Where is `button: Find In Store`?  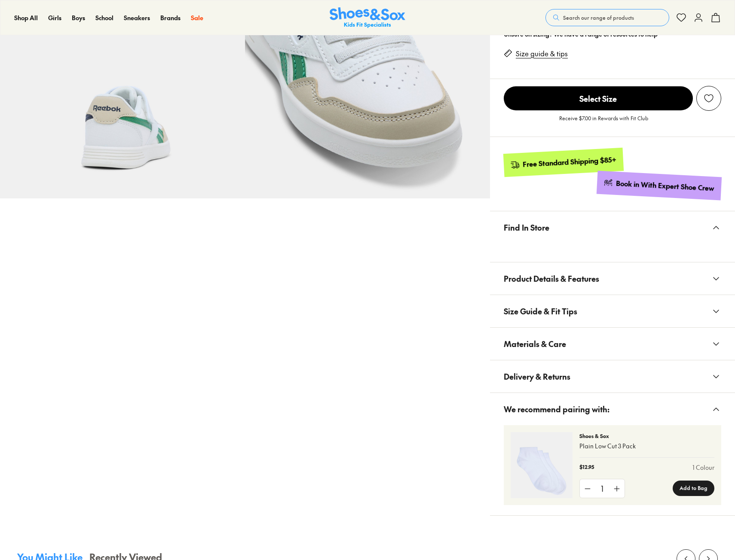 button: Find In Store is located at coordinates (612, 227).